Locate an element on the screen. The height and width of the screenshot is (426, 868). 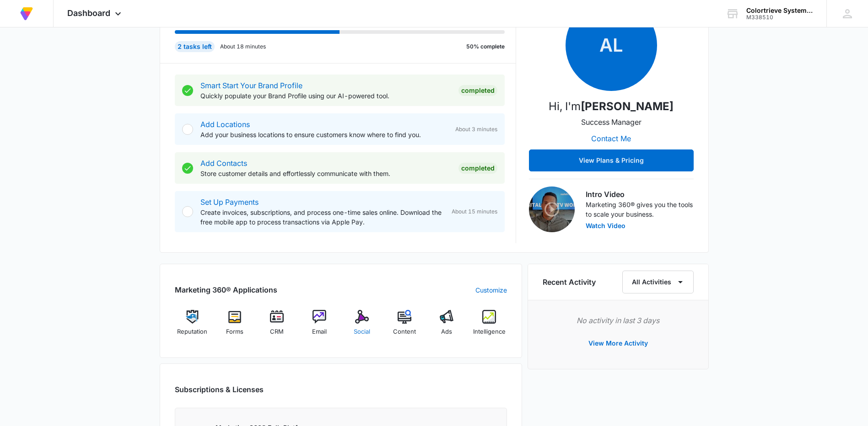
span: Intelligence is located at coordinates (489, 332).